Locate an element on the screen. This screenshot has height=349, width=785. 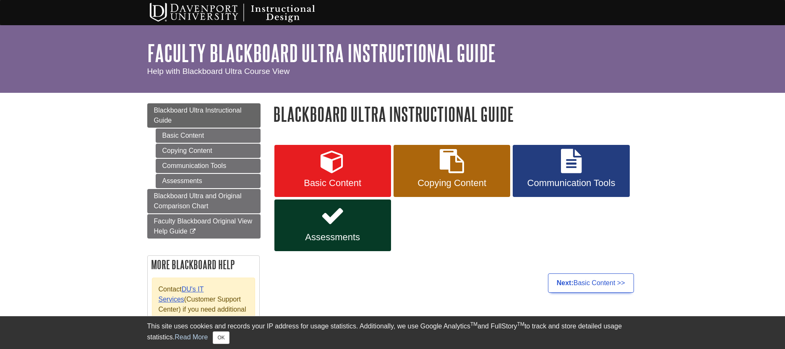
h2: More Blackboard Help is located at coordinates (203, 264).